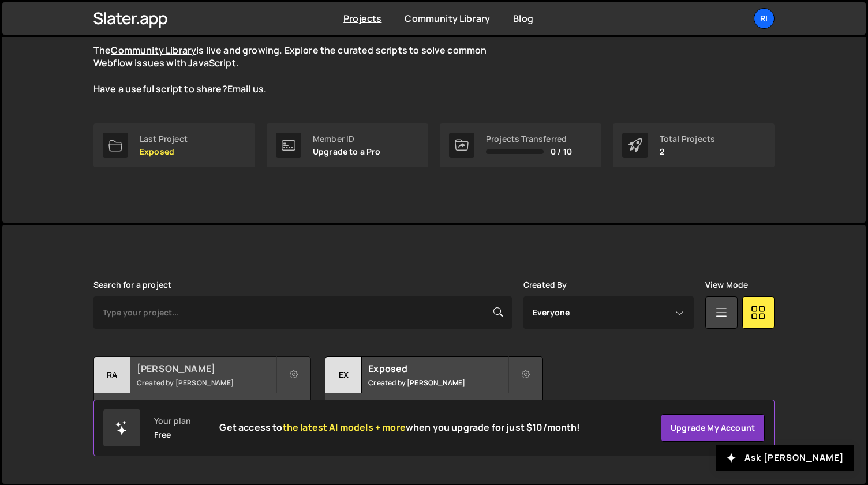 The image size is (868, 485). I want to click on span: the latest AI models + more, so click(344, 427).